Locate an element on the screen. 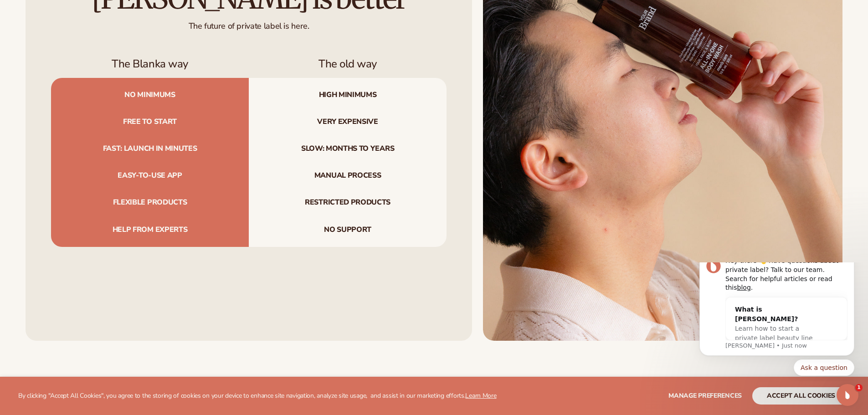  h3: The Blanka way is located at coordinates (150, 63).